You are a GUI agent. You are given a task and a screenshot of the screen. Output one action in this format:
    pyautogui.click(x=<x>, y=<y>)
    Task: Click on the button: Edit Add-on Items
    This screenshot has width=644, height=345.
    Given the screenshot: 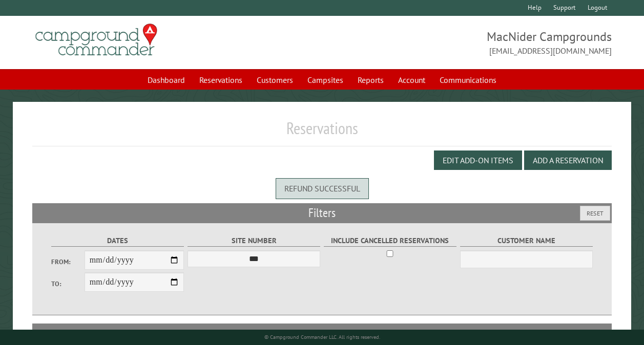 What is the action you would take?
    pyautogui.click(x=478, y=160)
    